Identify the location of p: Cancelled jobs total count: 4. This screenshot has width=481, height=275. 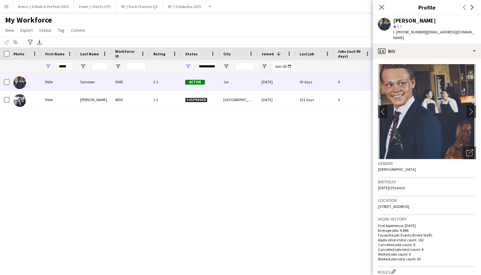
(427, 249).